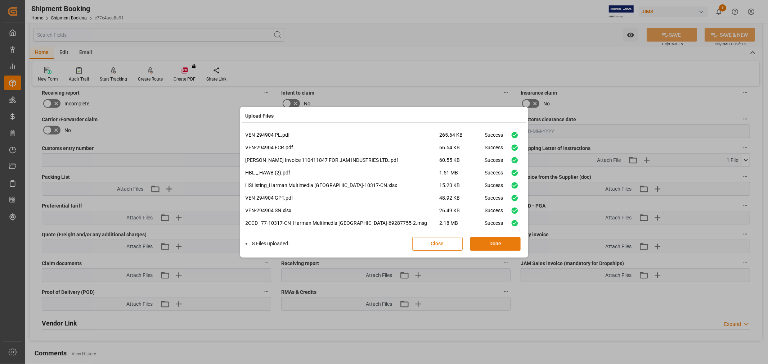  Describe the element at coordinates (342, 135) in the screenshot. I see `p: VEN-294904 PL.pdf` at that location.